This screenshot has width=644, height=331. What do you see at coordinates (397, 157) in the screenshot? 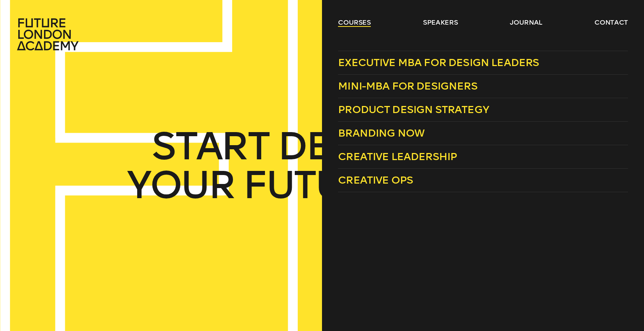
I see `span: Creative Leadership` at bounding box center [397, 157].